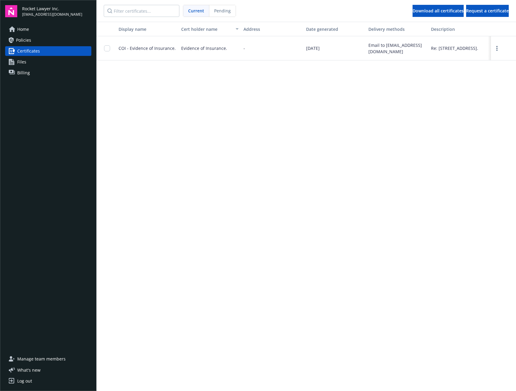 Image resolution: width=516 pixels, height=391 pixels. Describe the element at coordinates (460, 29) in the screenshot. I see `button: Description` at that location.